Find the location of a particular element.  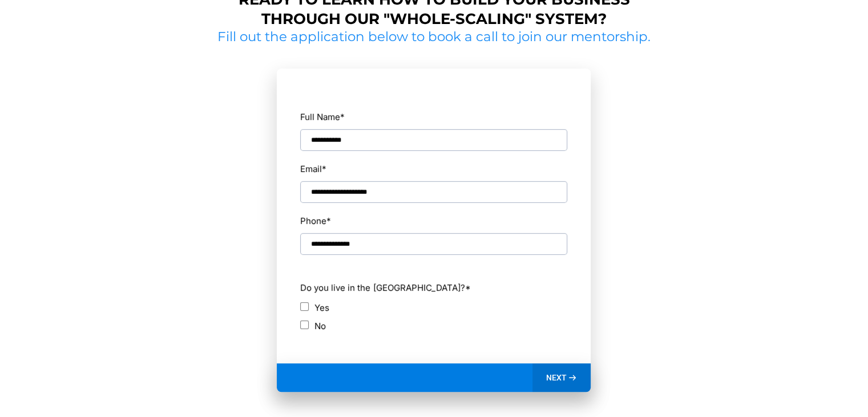

label: Phone is located at coordinates (316, 220).